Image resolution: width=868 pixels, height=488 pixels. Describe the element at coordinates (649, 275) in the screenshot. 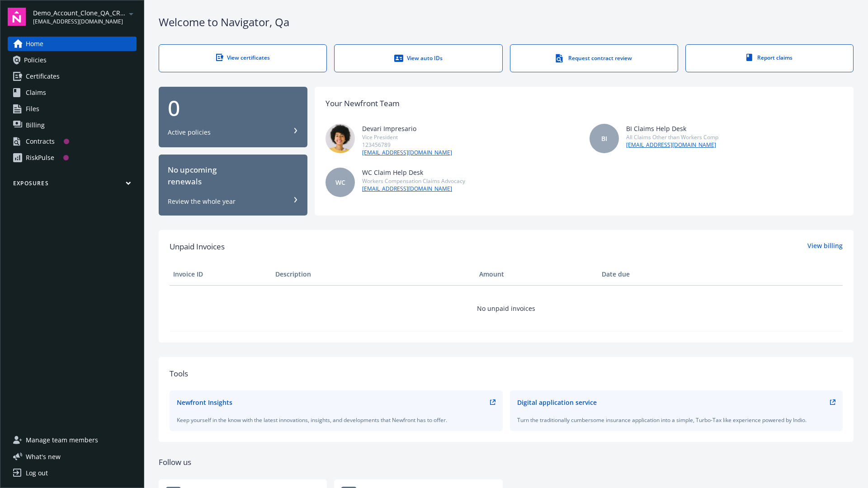

I see `th: Date due` at that location.